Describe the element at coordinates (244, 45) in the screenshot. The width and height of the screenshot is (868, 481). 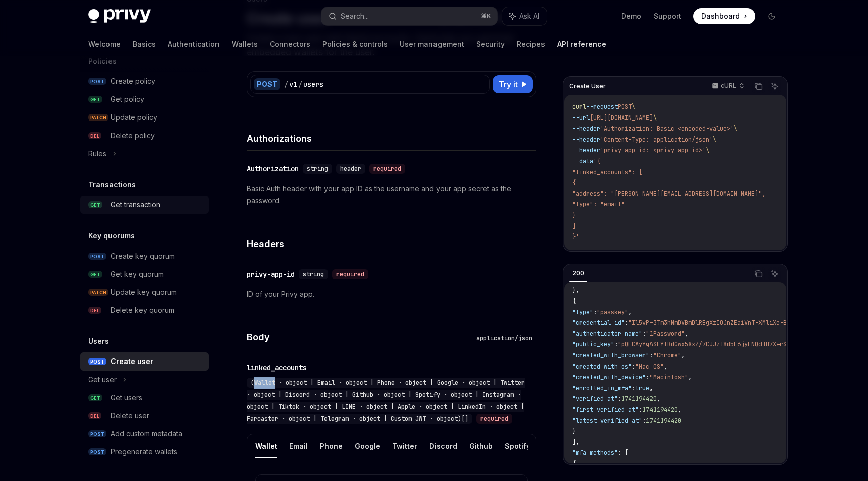
I see `a: Wallets` at that location.